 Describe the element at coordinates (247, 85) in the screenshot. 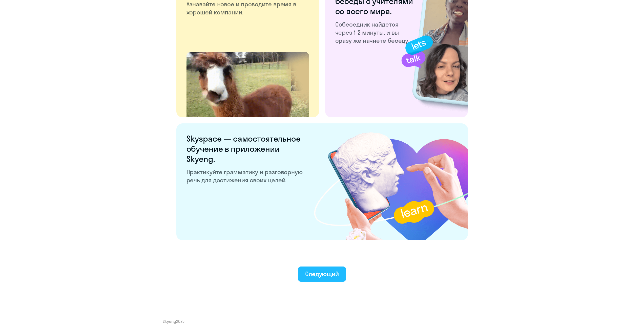

I see `img: жизнь` at that location.